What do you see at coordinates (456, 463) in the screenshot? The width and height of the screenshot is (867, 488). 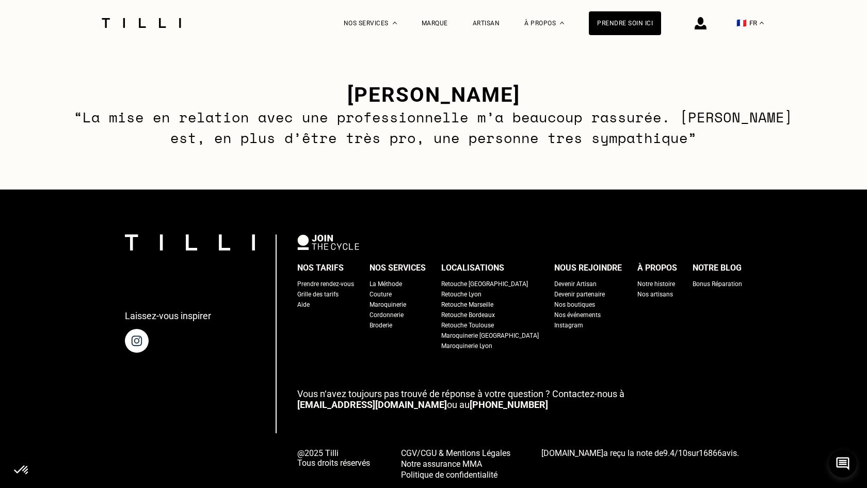 I see `a: Notre assurance MMA` at bounding box center [456, 463].